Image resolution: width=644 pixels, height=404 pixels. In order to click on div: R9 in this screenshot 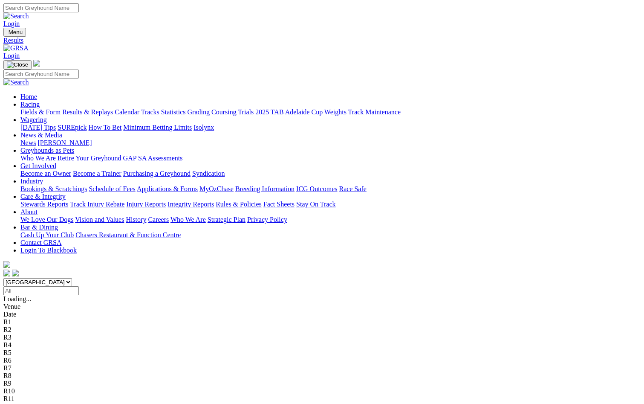, I will do `click(322, 383)`.